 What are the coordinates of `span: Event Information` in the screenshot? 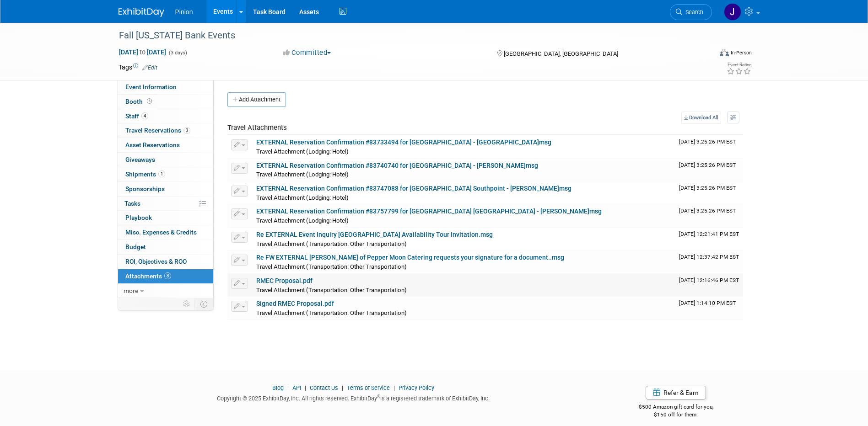 It's located at (151, 87).